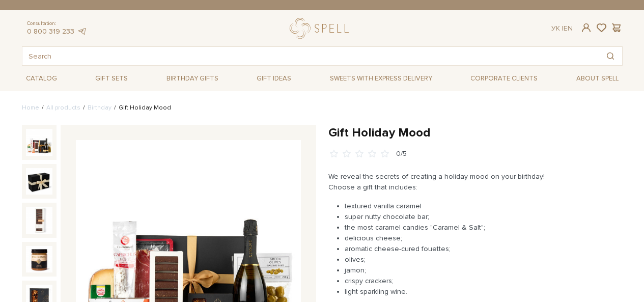 This screenshot has width=644, height=302. I want to click on li: Gift Holiday Mood, so click(141, 108).